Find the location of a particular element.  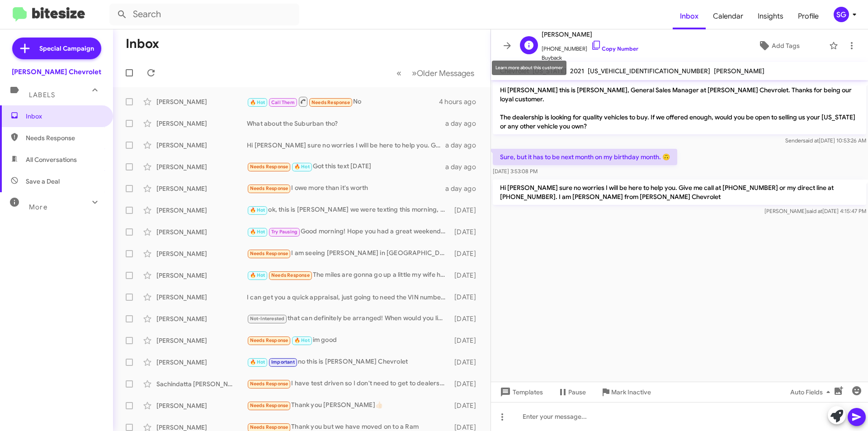

span: Call Them is located at coordinates (283, 102).